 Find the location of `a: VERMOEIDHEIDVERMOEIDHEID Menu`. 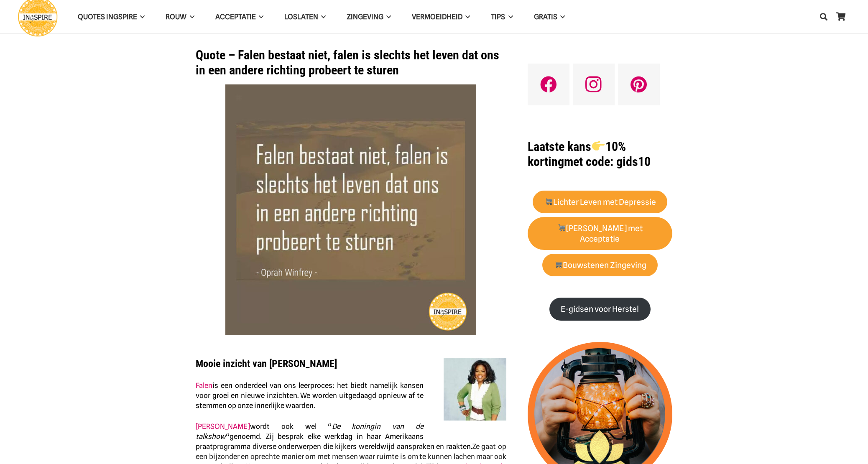

a: VERMOEIDHEIDVERMOEIDHEID Menu is located at coordinates (441, 16).